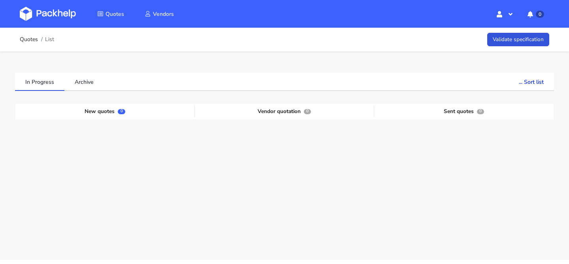 The image size is (569, 264). I want to click on a: Archive, so click(84, 81).